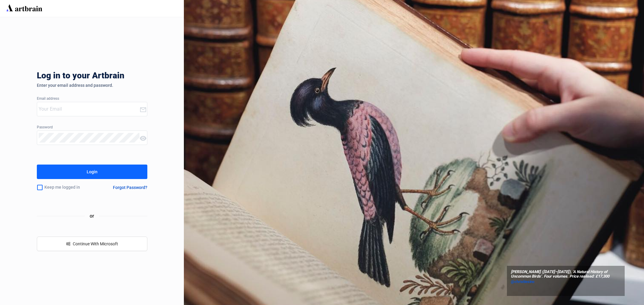 The height and width of the screenshot is (305, 644). I want to click on div: Email address, so click(92, 99).